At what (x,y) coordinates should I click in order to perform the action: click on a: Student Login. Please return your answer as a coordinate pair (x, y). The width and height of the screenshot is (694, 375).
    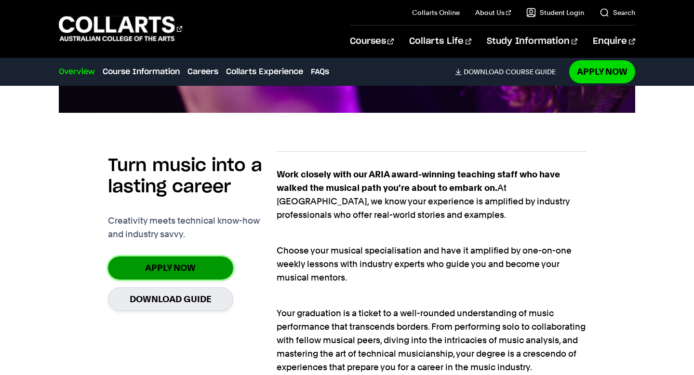
    Looking at the image, I should click on (555, 13).